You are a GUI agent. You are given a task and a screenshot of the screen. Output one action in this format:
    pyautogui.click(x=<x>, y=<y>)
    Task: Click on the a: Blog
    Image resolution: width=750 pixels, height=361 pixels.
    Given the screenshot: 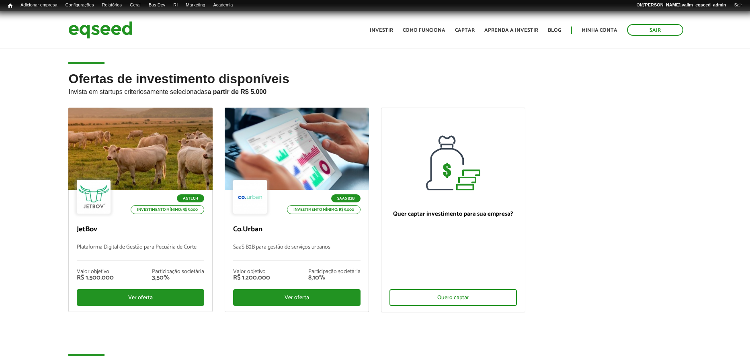 What is the action you would take?
    pyautogui.click(x=554, y=30)
    